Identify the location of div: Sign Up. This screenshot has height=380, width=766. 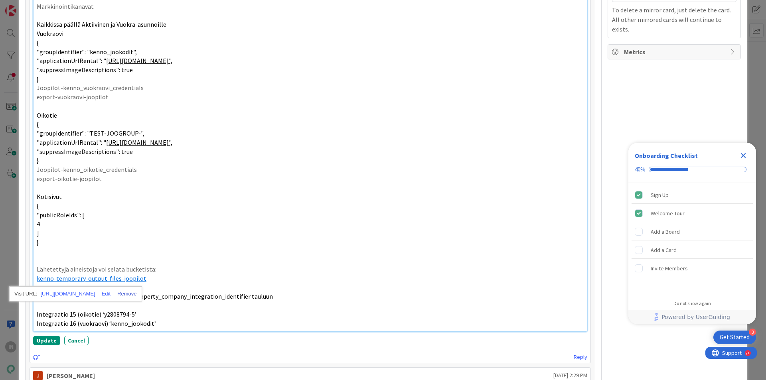
(660, 195).